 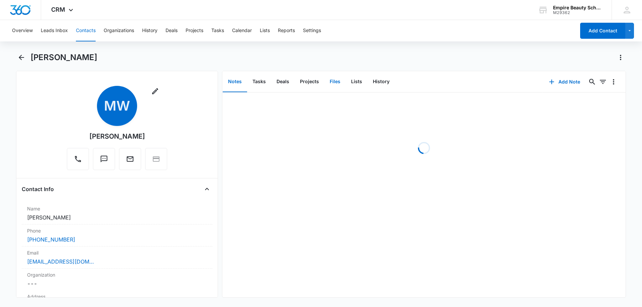 I want to click on h4: Contact Info, so click(x=38, y=189).